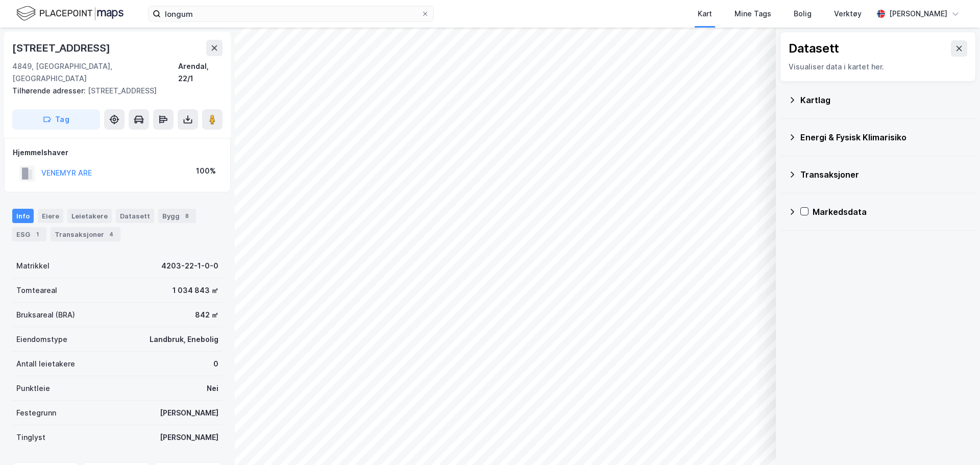 Image resolution: width=980 pixels, height=465 pixels. What do you see at coordinates (890, 212) in the screenshot?
I see `div: Markedsdata` at bounding box center [890, 212].